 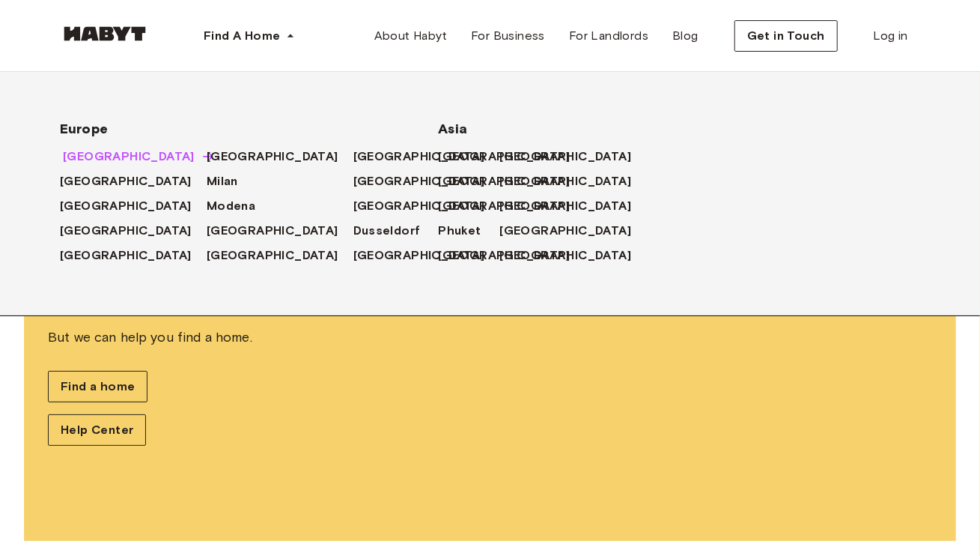 What do you see at coordinates (222, 181) in the screenshot?
I see `span: Milan` at bounding box center [222, 181].